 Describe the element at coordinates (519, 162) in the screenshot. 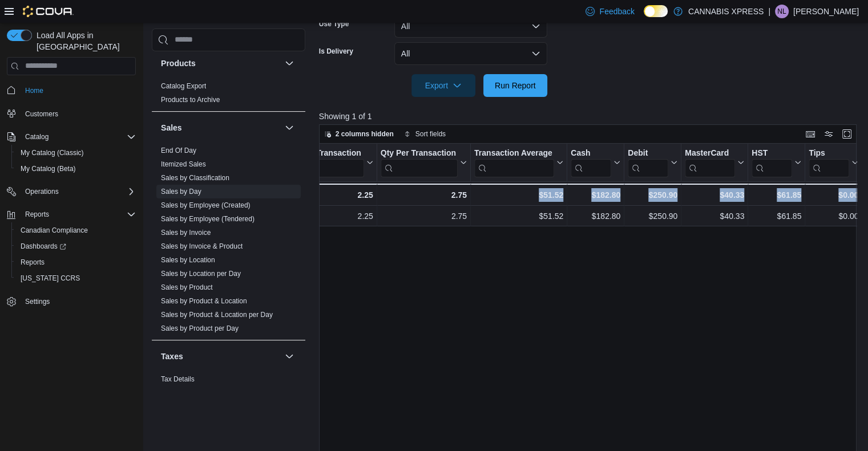

I see `button: Transaction Average` at that location.